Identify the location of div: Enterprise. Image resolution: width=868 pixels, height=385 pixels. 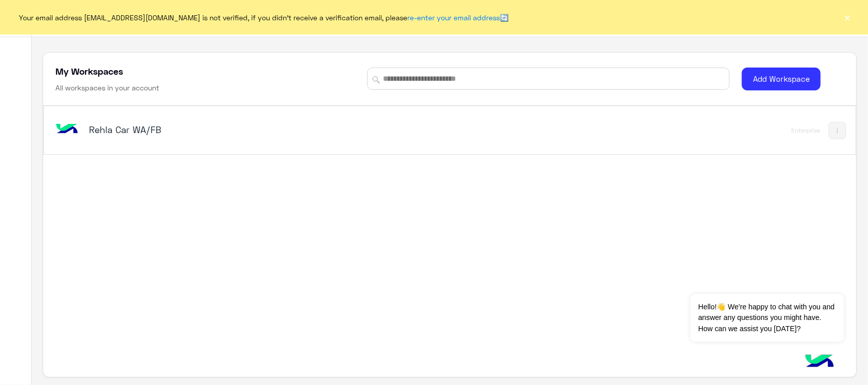
(806, 130).